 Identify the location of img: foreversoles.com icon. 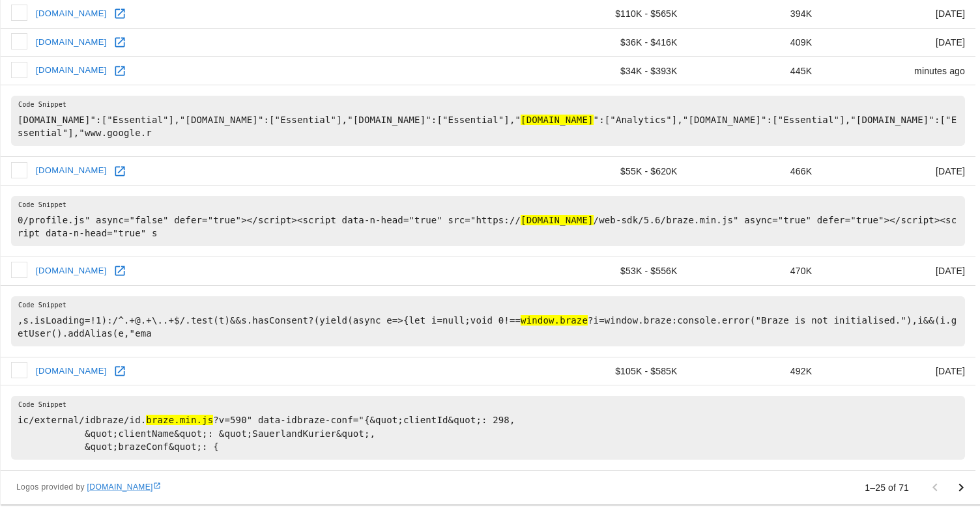
(19, 41).